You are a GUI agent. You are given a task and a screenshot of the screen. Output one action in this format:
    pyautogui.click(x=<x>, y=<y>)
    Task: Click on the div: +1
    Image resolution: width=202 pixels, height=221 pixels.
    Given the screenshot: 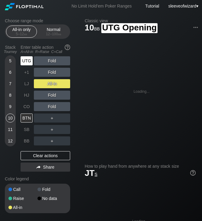 What is the action you would take?
    pyautogui.click(x=27, y=72)
    